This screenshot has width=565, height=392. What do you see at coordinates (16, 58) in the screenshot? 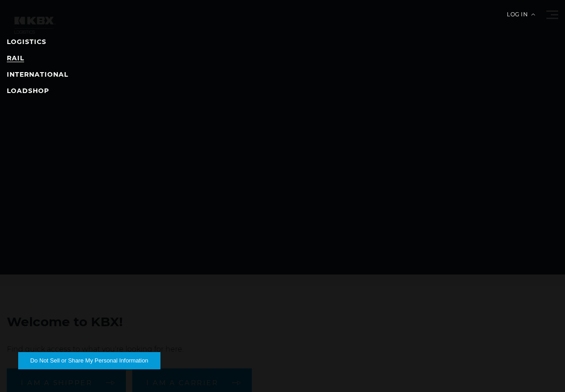
I see `a: RAIL` at bounding box center [16, 58].